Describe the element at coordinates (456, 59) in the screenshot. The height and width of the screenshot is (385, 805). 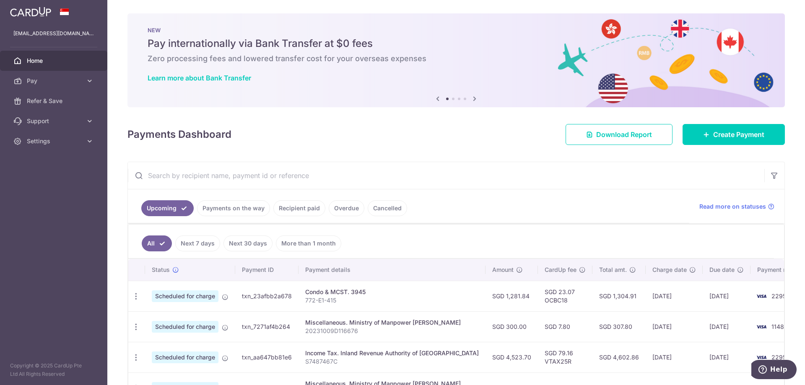
I see `h6: Zero processing fees and lowered transfer cost for your overseas expenses` at that location.